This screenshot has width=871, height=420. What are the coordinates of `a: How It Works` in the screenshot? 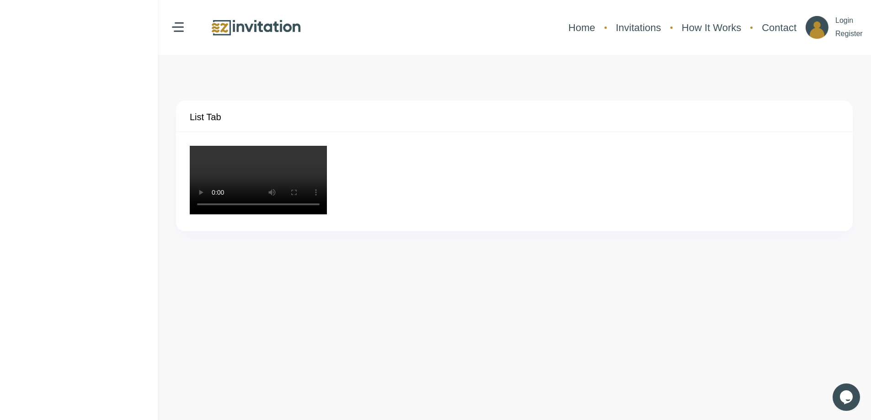 It's located at (712, 27).